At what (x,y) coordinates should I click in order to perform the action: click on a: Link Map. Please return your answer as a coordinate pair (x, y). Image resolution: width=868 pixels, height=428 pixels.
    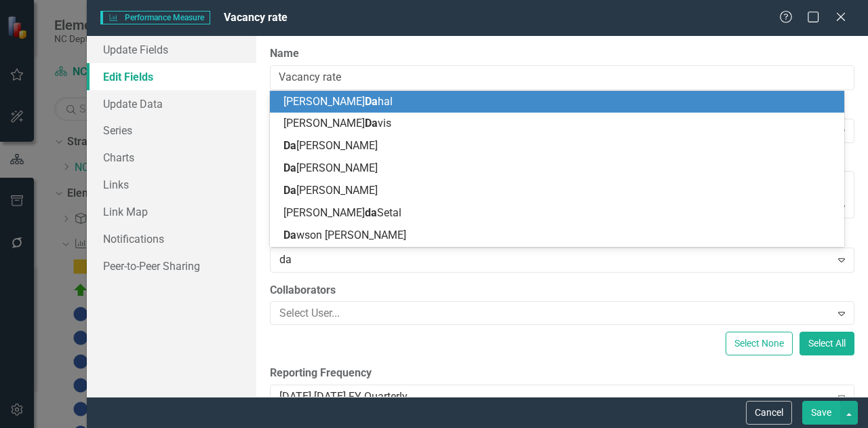
    Looking at the image, I should click on (171, 212).